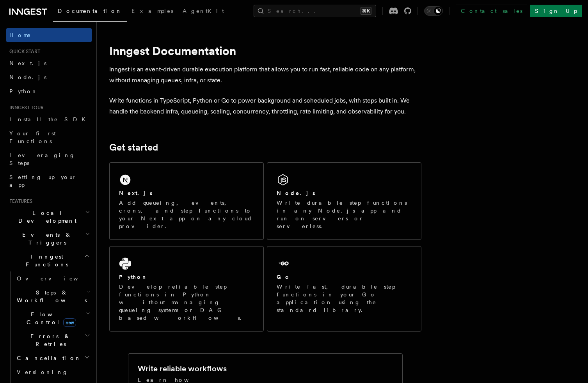 This screenshot has width=588, height=383. I want to click on span: Events & Triggers, so click(46, 239).